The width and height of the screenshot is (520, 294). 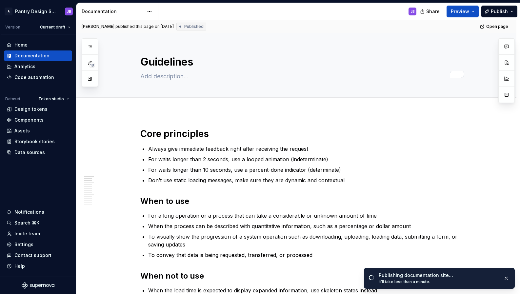 I want to click on a: Supernova Logo, so click(x=38, y=286).